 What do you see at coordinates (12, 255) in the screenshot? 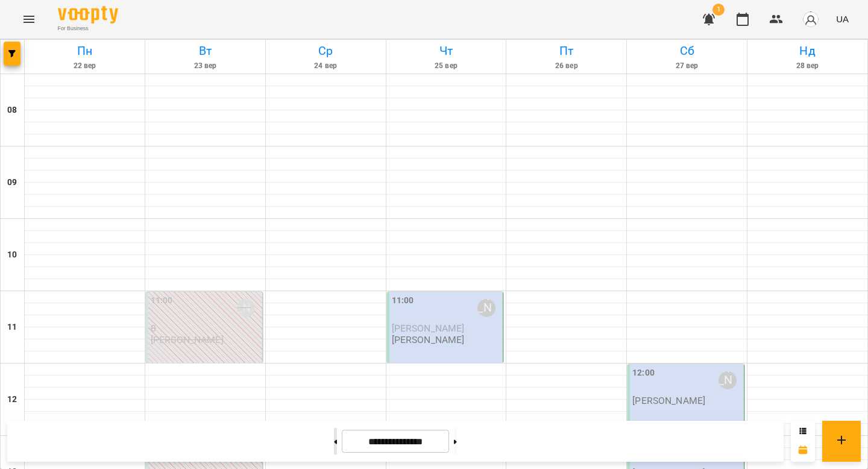
I see `h6: 10` at bounding box center [12, 255].